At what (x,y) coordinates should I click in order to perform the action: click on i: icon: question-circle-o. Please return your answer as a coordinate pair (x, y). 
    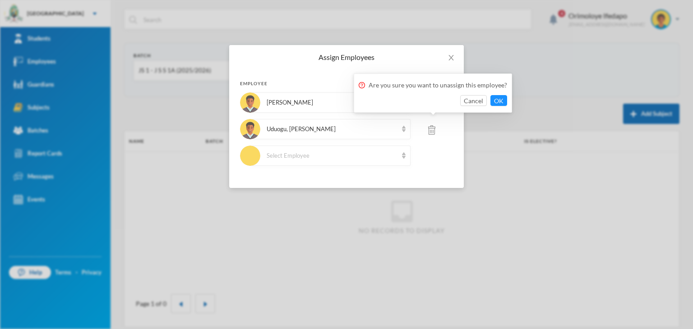
    Looking at the image, I should click on (362, 85).